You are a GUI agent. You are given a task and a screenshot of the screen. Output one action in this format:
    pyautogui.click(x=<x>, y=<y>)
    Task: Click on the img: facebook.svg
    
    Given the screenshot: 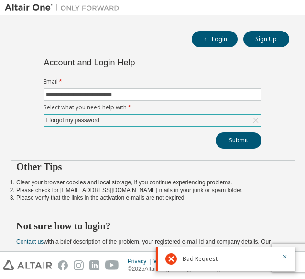 What is the action you would take?
    pyautogui.click(x=63, y=266)
    